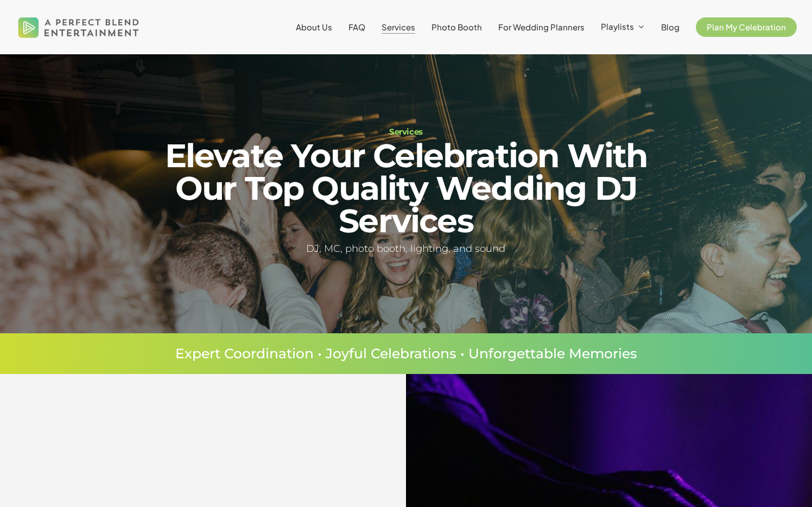 Image resolution: width=812 pixels, height=507 pixels. I want to click on img: A Perfect Blend Entertainment, so click(79, 27).